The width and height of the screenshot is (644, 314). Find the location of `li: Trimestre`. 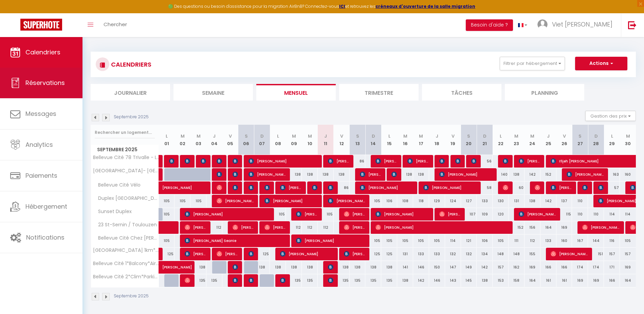

li: Trimestre is located at coordinates (379, 92).